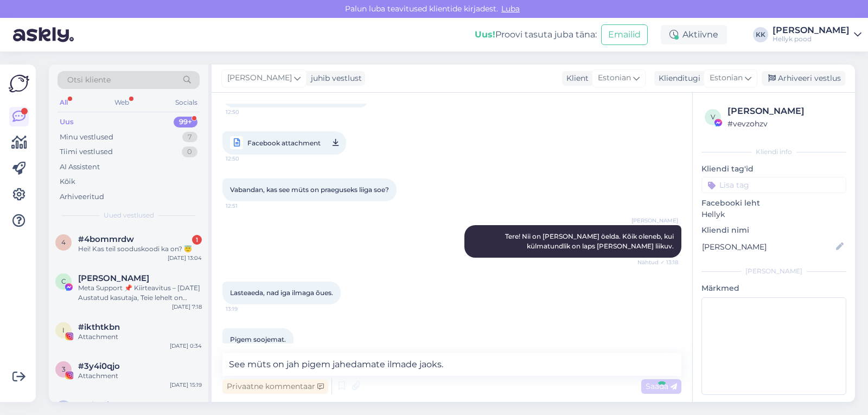  Describe the element at coordinates (282, 292) in the screenshot. I see `span: Lasteaeda, nad iga ilmaga õues.` at that location.